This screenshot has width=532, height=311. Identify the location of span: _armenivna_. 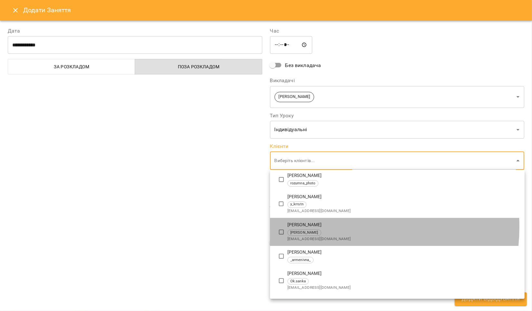
(301, 260).